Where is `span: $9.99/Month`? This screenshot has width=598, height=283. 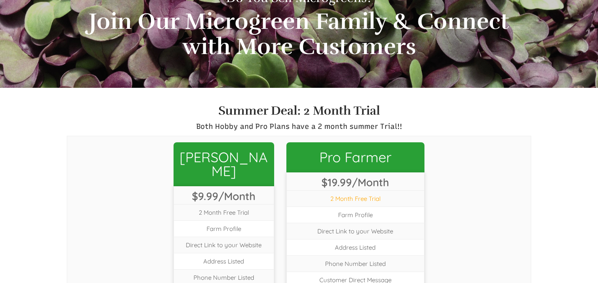
span: $9.99/Month is located at coordinates (224, 195).